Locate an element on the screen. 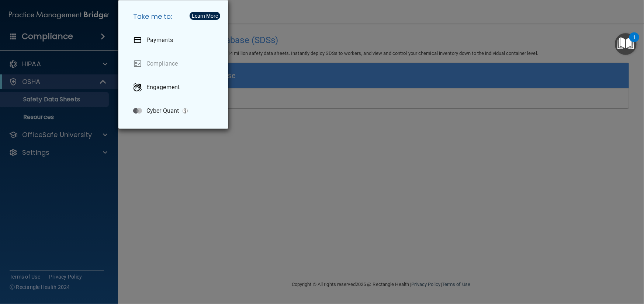 This screenshot has width=644, height=304. div: 1 is located at coordinates (634, 42).